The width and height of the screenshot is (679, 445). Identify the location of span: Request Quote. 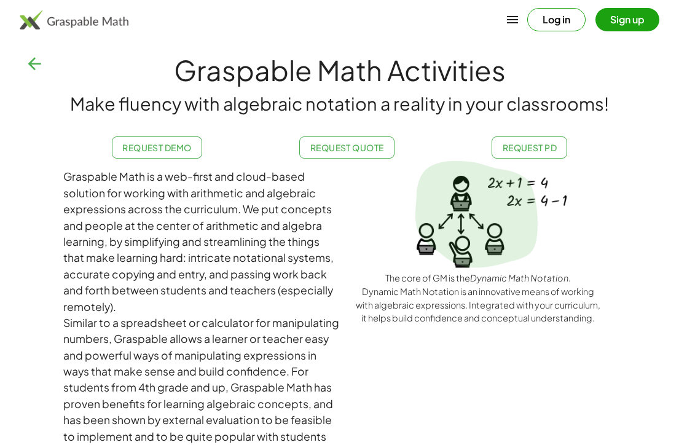
(347, 147).